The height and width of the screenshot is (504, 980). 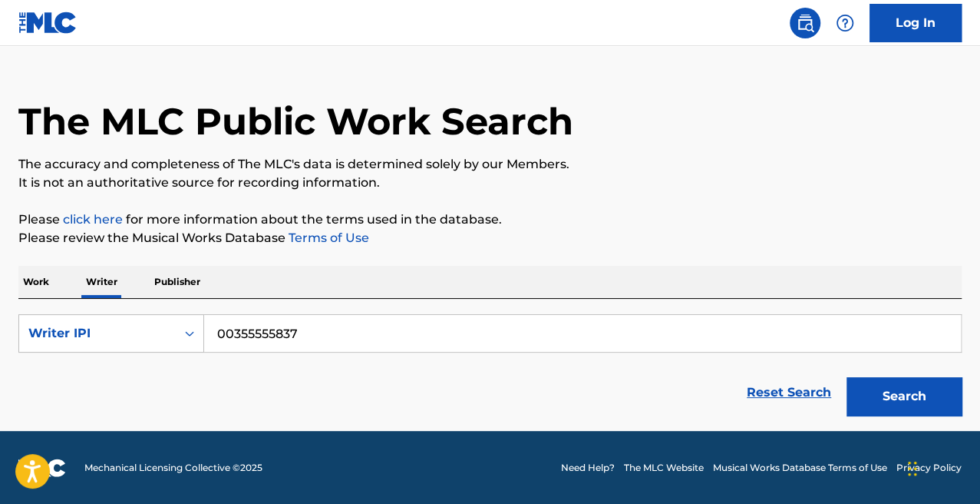 What do you see at coordinates (42, 467) in the screenshot?
I see `img: logo` at bounding box center [42, 467].